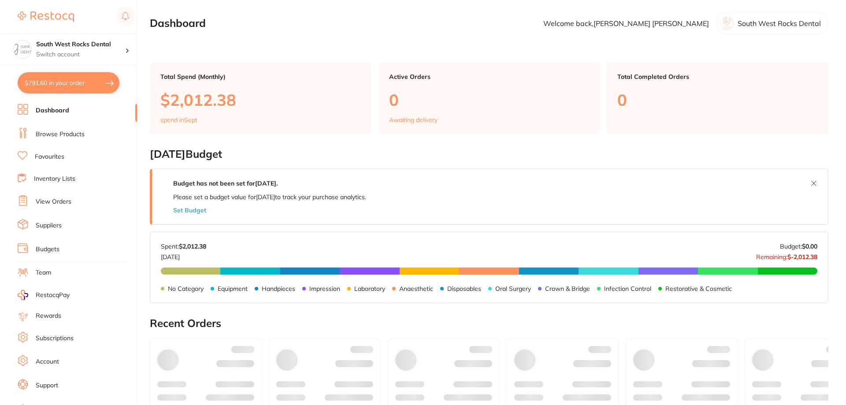  I want to click on img: South West Rocks Dental, so click(22, 49).